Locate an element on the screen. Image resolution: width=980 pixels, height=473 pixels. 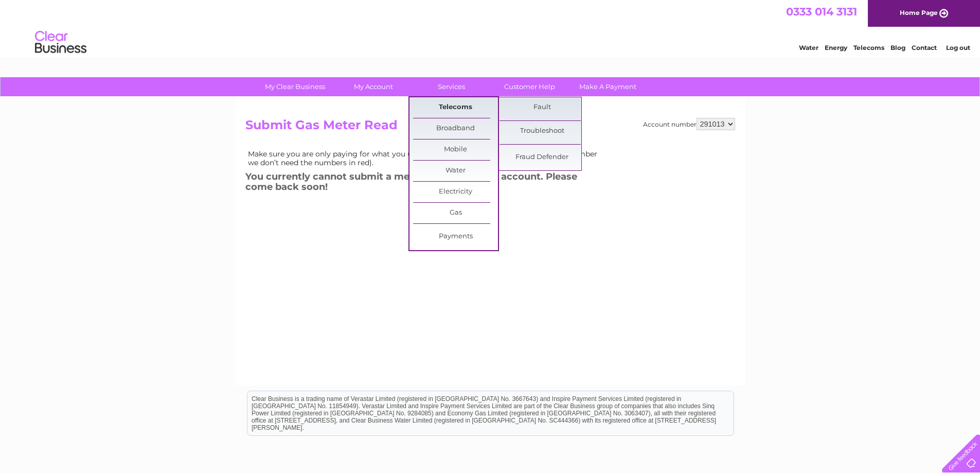
h3: You currently cannot submit a meter reading on this account. Please come back soon! is located at coordinates (425, 183).